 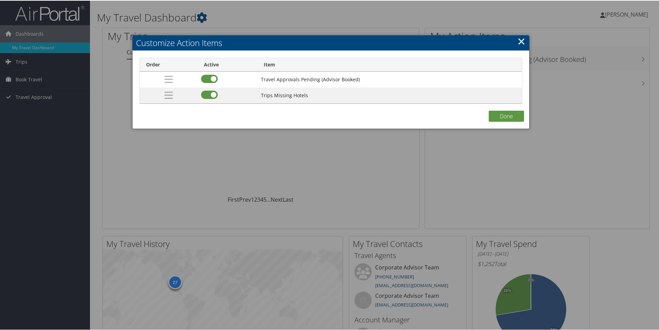 What do you see at coordinates (169, 64) in the screenshot?
I see `th: Order` at bounding box center [169, 64].